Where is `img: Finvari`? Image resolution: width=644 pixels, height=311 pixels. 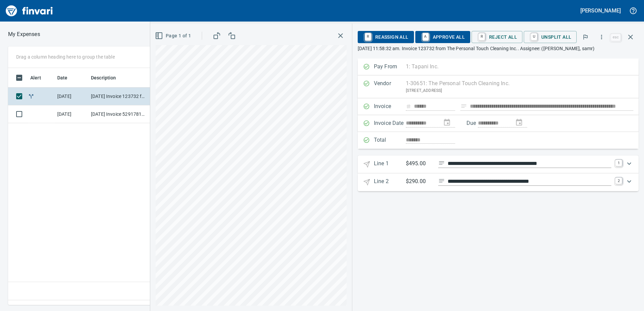
img: Finvari is located at coordinates (29, 11).